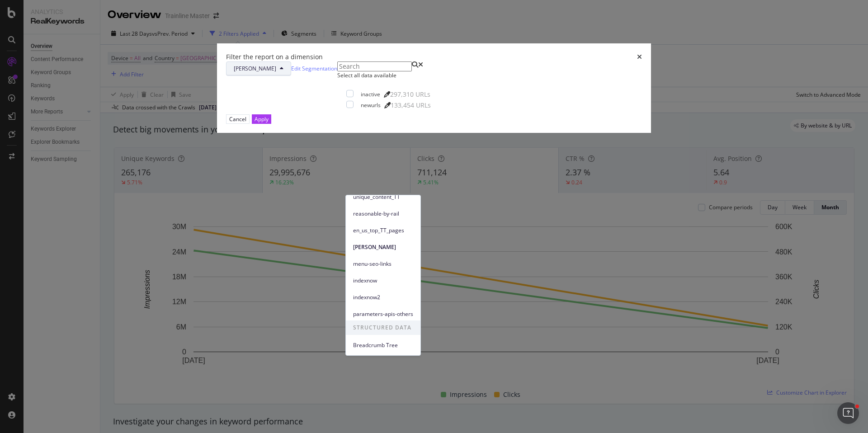 This screenshot has height=433, width=868. I want to click on a: Edit Segmentation, so click(314, 68).